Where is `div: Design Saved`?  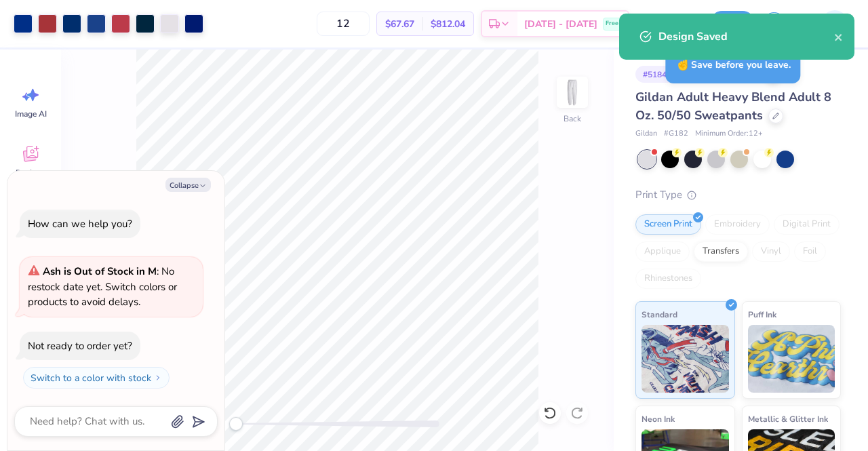
div: Design Saved is located at coordinates (746, 37).